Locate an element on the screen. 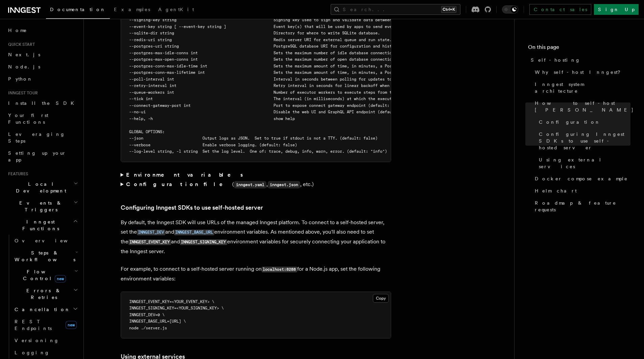 Image resolution: width=644 pixels, height=359 pixels. button: Cancellation is located at coordinates (45, 310).